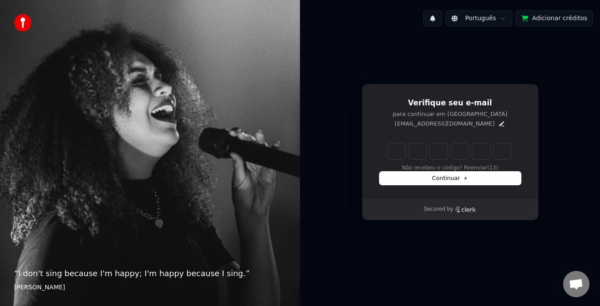 The width and height of the screenshot is (600, 306). Describe the element at coordinates (150, 274) in the screenshot. I see `p: “ I don't sing because I'm happy; I'm happy because I sing. ”` at that location.